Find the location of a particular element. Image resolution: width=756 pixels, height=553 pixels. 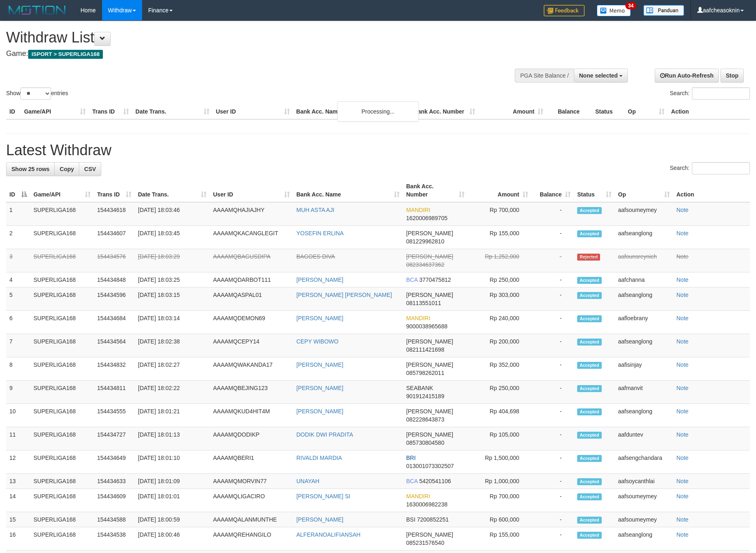

span: CSV is located at coordinates (90, 169).